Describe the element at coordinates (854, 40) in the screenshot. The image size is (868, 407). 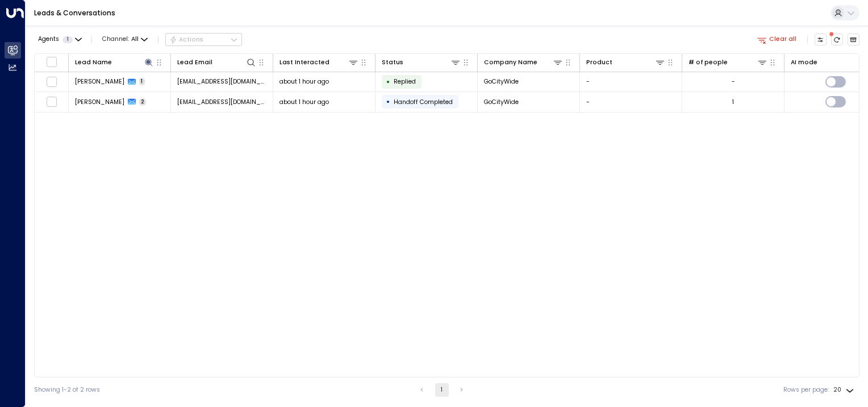
I see `button: Archived Leads` at that location.